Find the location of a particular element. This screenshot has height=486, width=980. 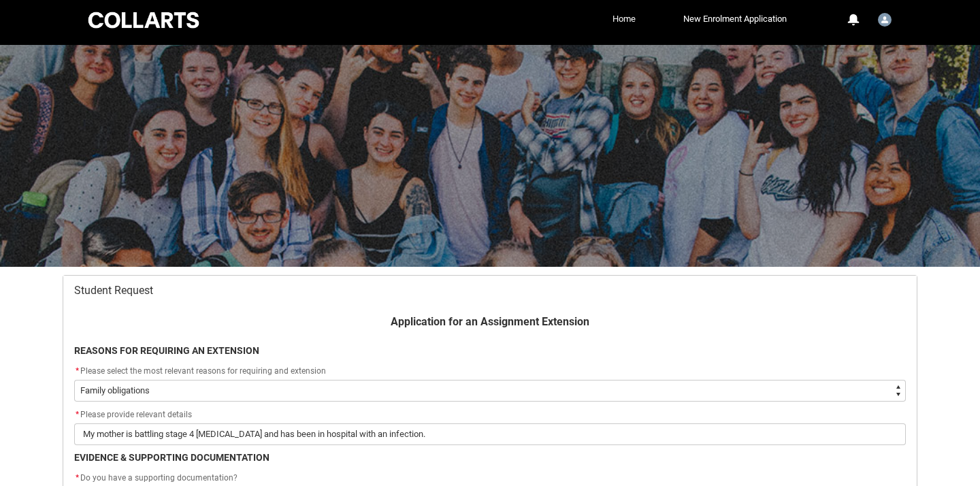

span: Please provide relevant details is located at coordinates (132, 415).